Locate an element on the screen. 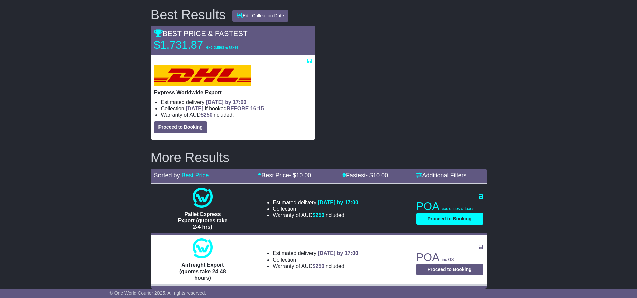 The image size is (637, 298). span: Sorted by is located at coordinates (167, 175).